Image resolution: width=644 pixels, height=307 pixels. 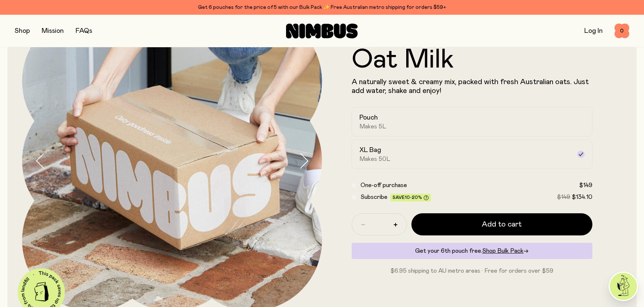 I want to click on h2: Pouch, so click(x=369, y=118).